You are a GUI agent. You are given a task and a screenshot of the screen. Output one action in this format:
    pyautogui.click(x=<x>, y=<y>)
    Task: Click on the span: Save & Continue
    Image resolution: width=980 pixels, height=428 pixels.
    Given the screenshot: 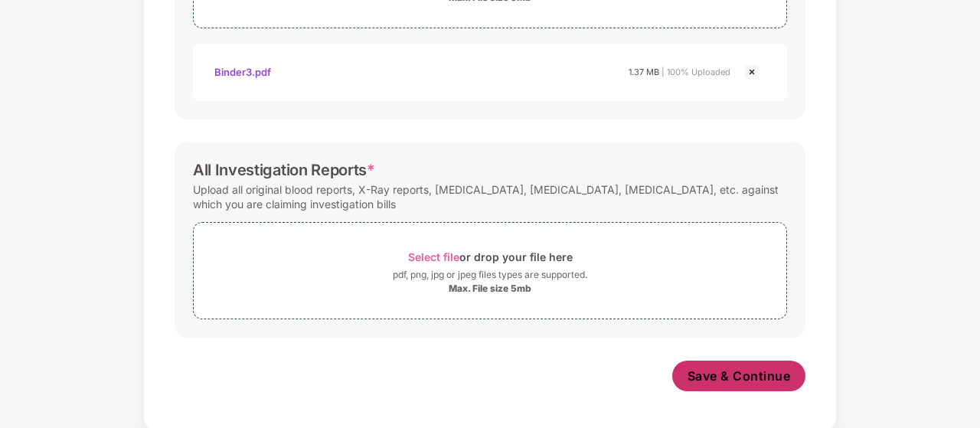 What is the action you would take?
    pyautogui.click(x=739, y=376)
    